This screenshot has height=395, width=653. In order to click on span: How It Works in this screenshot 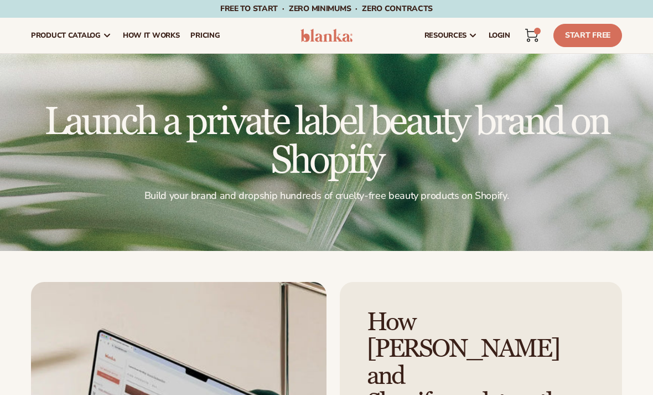, I will do `click(151, 35)`.